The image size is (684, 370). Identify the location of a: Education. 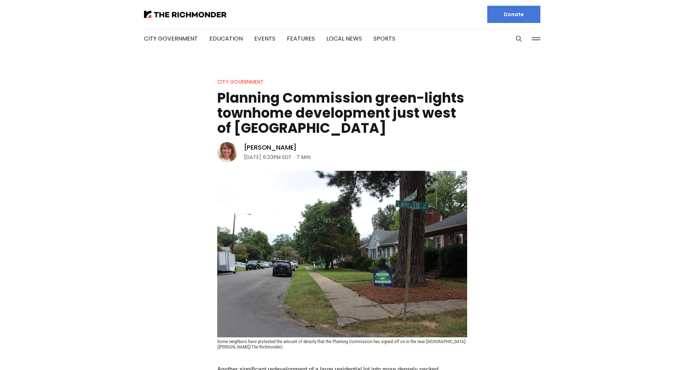
(226, 38).